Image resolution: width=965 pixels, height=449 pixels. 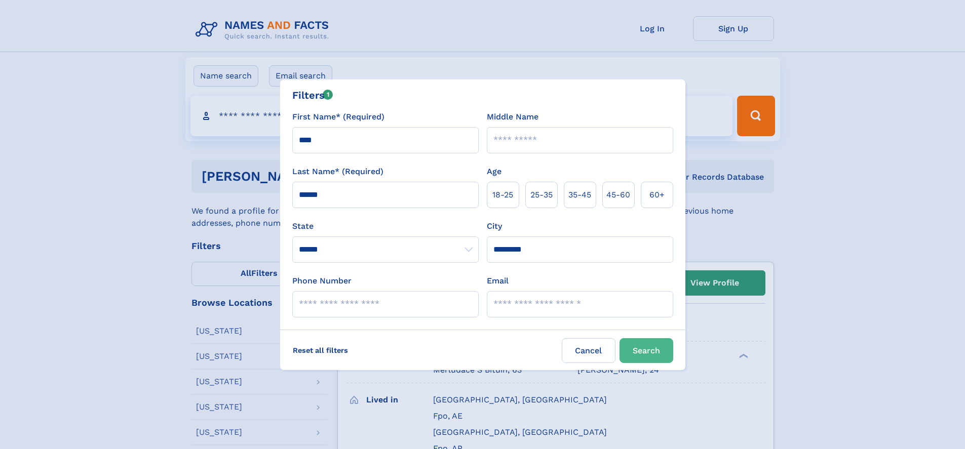 What do you see at coordinates (339, 117) in the screenshot?
I see `label: First Name* (Required)` at bounding box center [339, 117].